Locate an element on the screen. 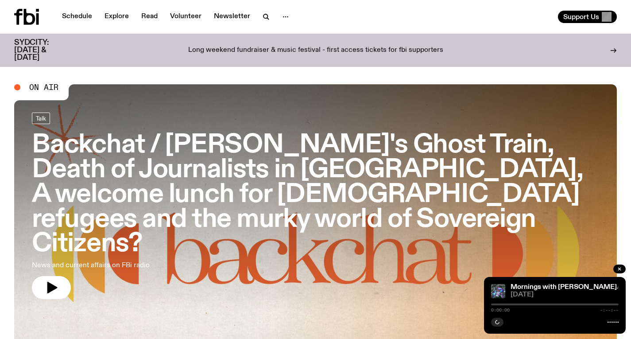 This screenshot has height=339, width=631. a: Explore is located at coordinates (116, 17).